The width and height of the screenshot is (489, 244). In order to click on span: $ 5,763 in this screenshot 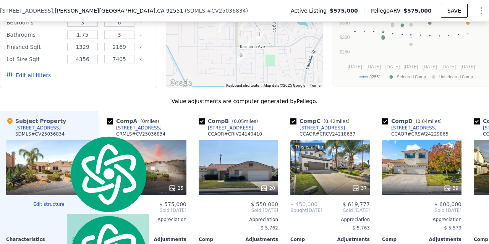, I will do `click(361, 228)`.